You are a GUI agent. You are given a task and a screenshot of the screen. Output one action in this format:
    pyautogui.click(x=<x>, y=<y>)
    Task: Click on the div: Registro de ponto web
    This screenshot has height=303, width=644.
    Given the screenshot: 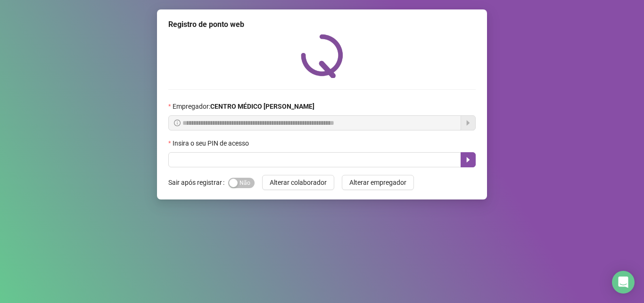 What is the action you would take?
    pyautogui.click(x=322, y=24)
    